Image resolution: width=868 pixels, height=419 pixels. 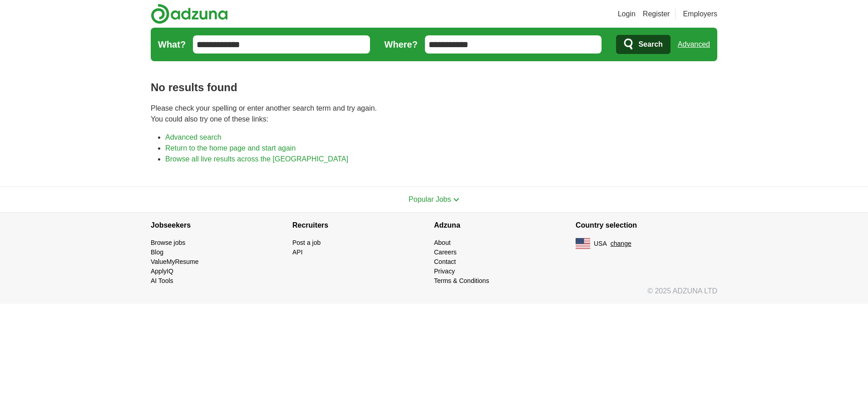 What do you see at coordinates (434, 114) in the screenshot?
I see `p: Please check your spelling or enter another search term and try again. You could also try one of ...` at bounding box center [434, 114].